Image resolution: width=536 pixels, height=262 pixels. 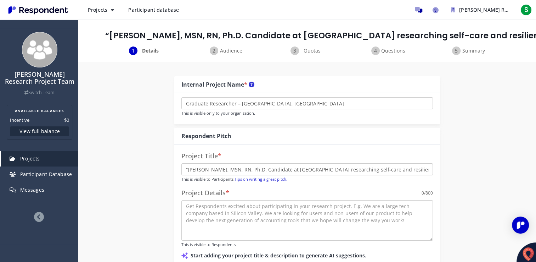 I want to click on div: Details, so click(x=146, y=51).